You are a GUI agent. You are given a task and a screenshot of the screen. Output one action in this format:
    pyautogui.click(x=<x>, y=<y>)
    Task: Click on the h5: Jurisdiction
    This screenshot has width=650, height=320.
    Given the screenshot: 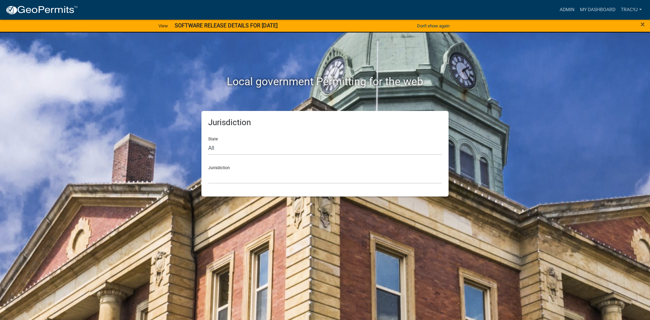 What is the action you would take?
    pyautogui.click(x=325, y=123)
    